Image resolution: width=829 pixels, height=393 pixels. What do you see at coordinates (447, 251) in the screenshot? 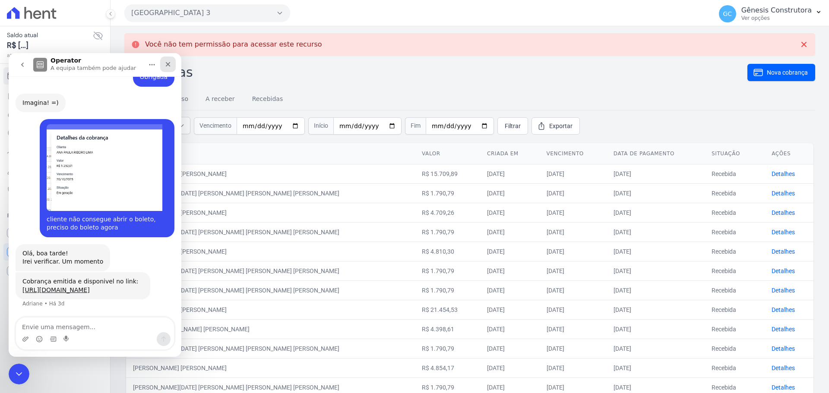
I see `td: R$ 4.810,30` at bounding box center [447, 251].